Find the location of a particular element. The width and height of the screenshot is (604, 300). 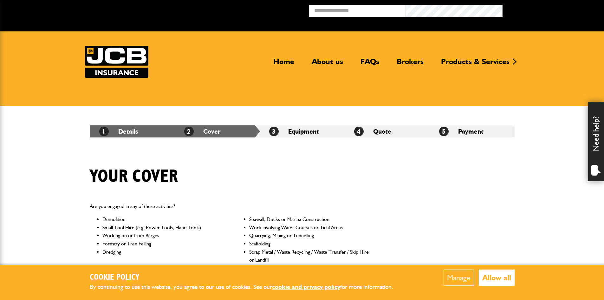

li: Work involving Water Courses or Tidal Areas is located at coordinates (309, 227).